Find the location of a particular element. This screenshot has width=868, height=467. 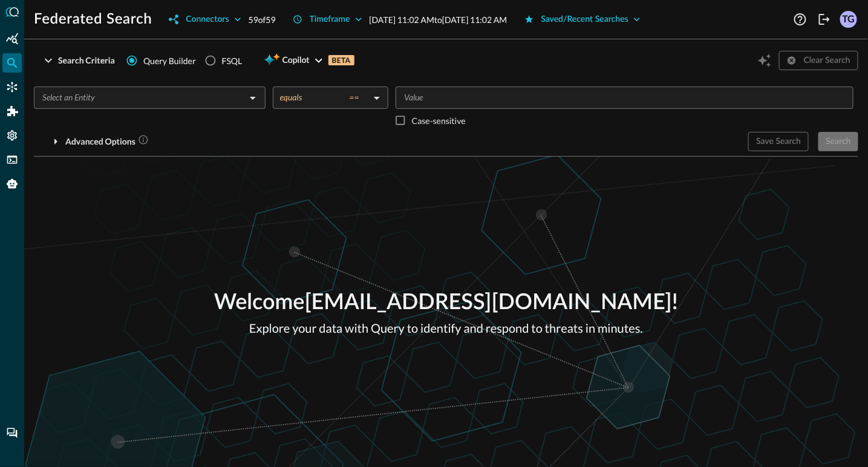

button: Open is located at coordinates (253, 98).